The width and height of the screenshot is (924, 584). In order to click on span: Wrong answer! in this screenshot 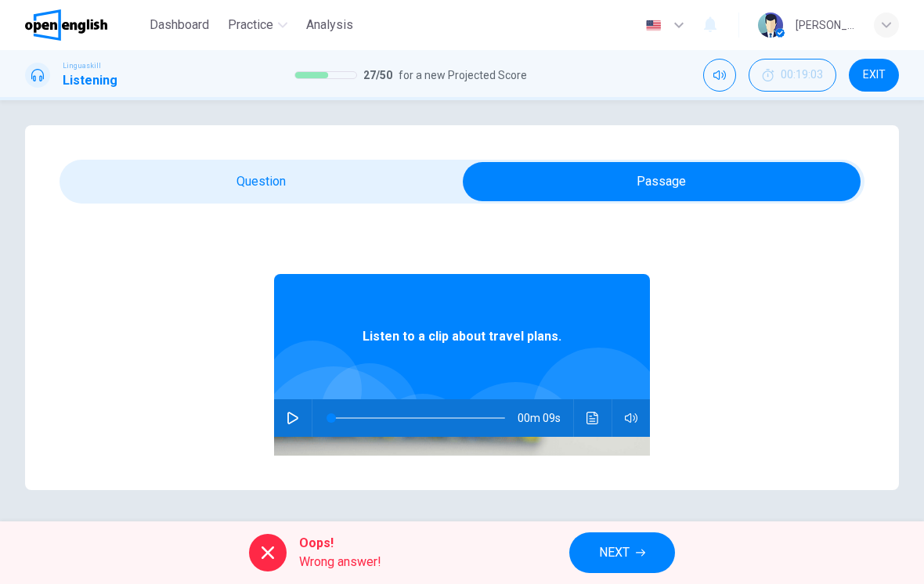, I will do `click(340, 562)`.